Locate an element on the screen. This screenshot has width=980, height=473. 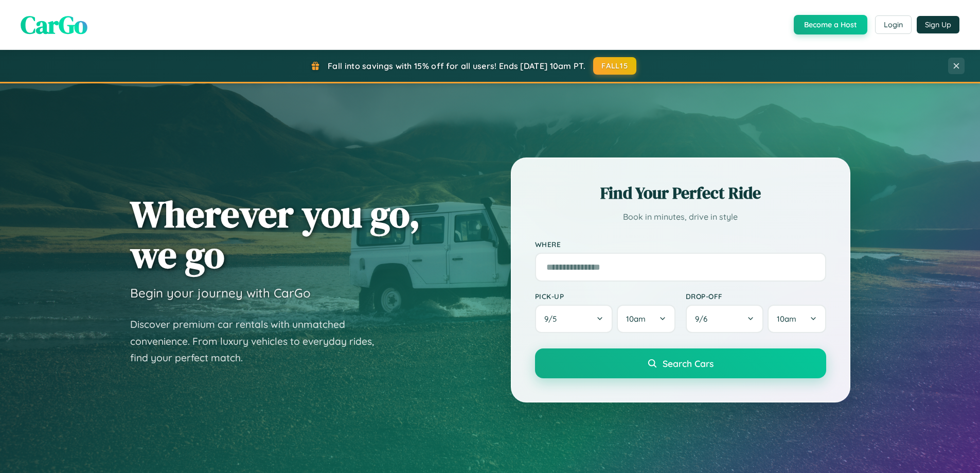
p: Book in minutes, drive in style is located at coordinates (681, 217).